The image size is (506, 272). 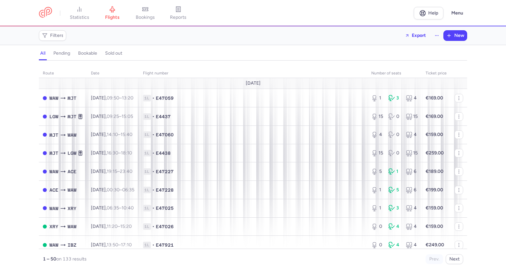 I want to click on a: CitizenPlane red outlined logo, so click(x=45, y=13).